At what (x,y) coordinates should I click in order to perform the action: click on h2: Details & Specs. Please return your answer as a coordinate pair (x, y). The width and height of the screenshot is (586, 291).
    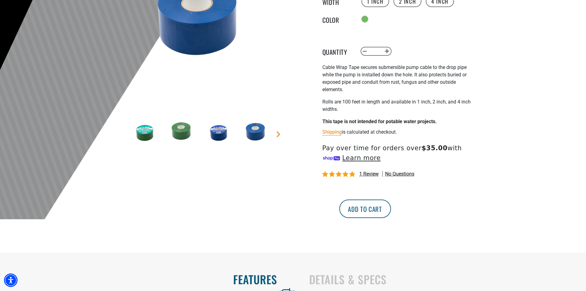
    Looking at the image, I should click on (441, 279).